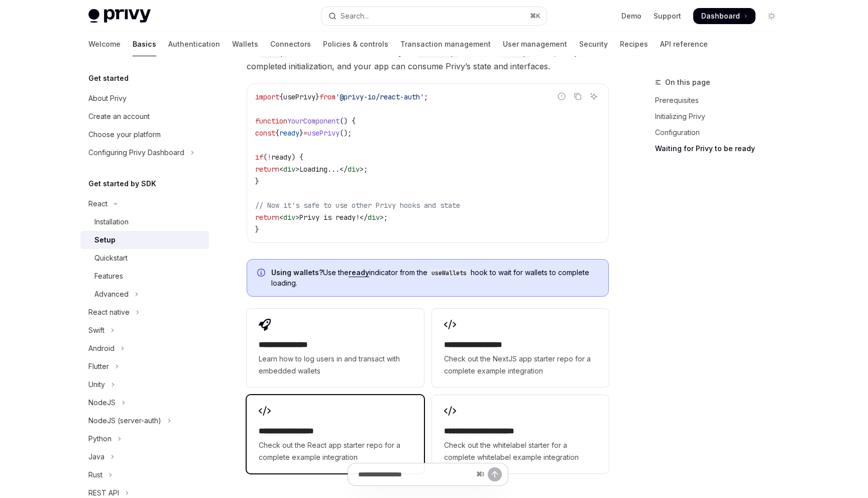 Image resolution: width=868 pixels, height=498 pixels. What do you see at coordinates (435, 277) in the screenshot?
I see `span: Use the indicator from the hook to wait for wallets to complete loading.` at bounding box center [435, 277].